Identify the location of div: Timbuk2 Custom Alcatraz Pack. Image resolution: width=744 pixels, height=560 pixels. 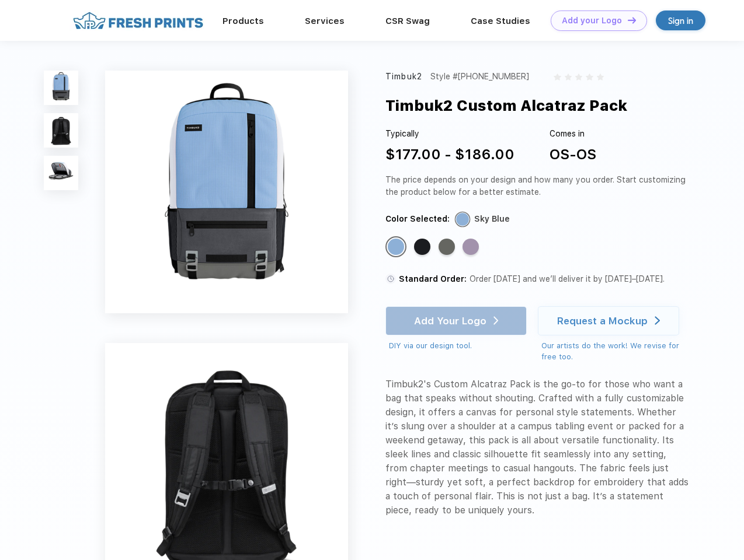
(506, 106).